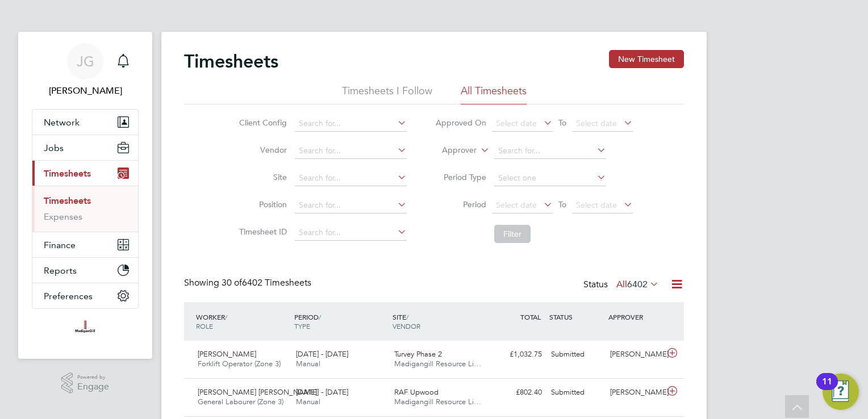  I want to click on div: £802.40, so click(517, 393).